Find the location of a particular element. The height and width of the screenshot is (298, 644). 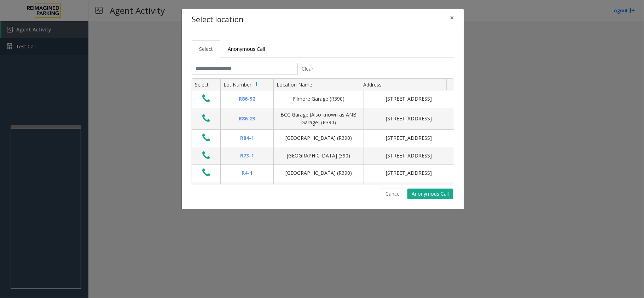

ul: Tabs is located at coordinates (323, 49).